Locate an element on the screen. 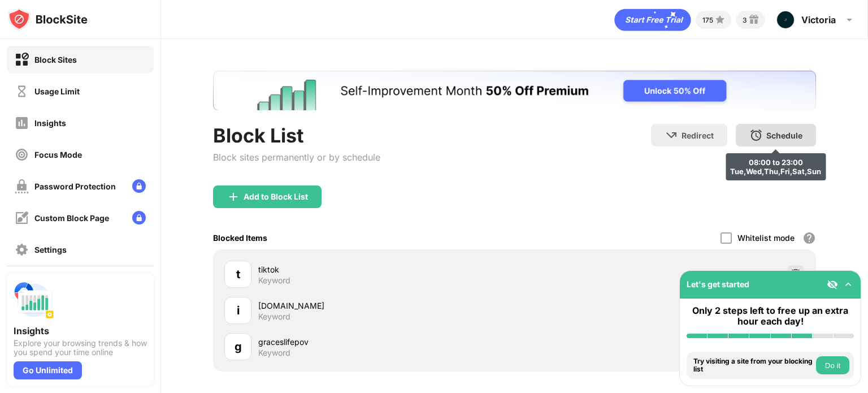 This screenshot has height=393, width=868. img: insights-off.svg is located at coordinates (22, 122).